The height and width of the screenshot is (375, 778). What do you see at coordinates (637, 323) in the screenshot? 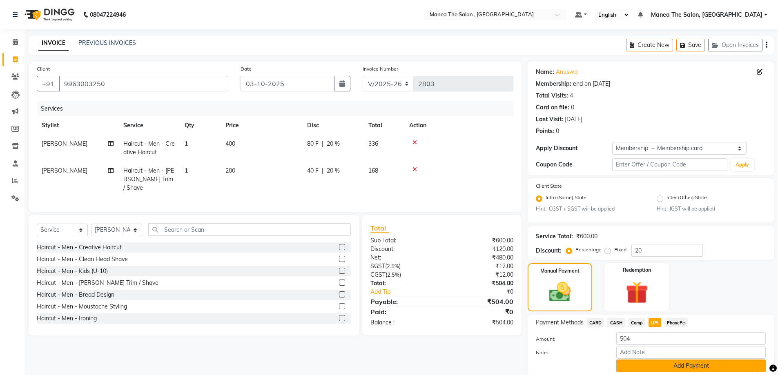
I see `span: Comp` at bounding box center [637, 323].